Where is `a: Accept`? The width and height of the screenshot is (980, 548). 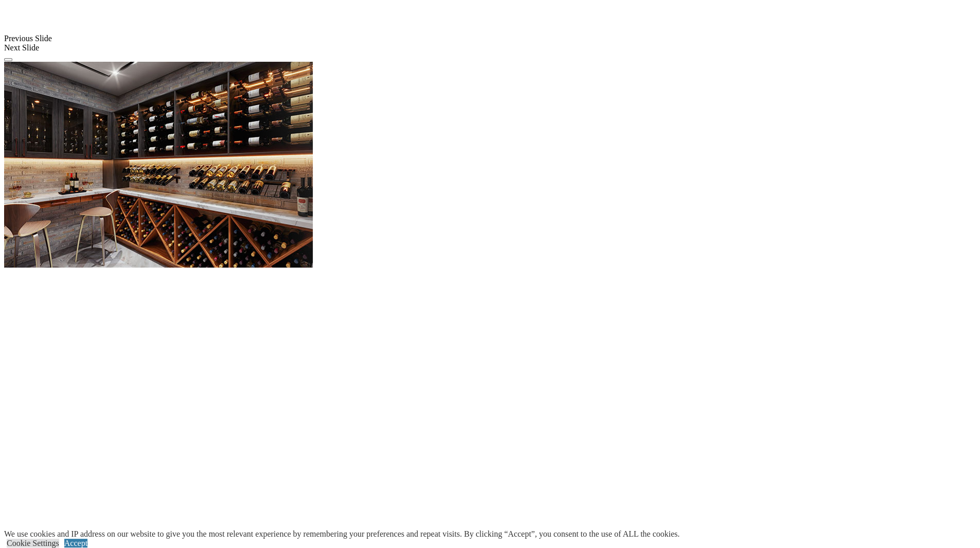 a: Accept is located at coordinates (76, 543).